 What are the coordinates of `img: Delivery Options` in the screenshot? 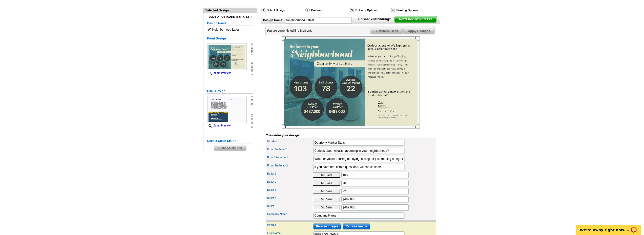 It's located at (352, 10).